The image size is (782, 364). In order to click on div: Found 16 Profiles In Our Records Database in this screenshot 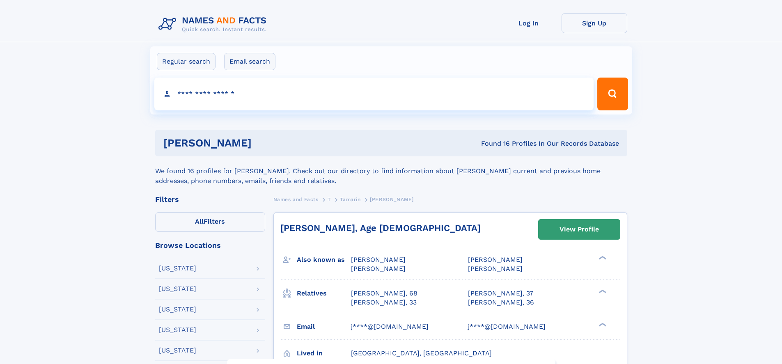, I will do `click(493, 144)`.